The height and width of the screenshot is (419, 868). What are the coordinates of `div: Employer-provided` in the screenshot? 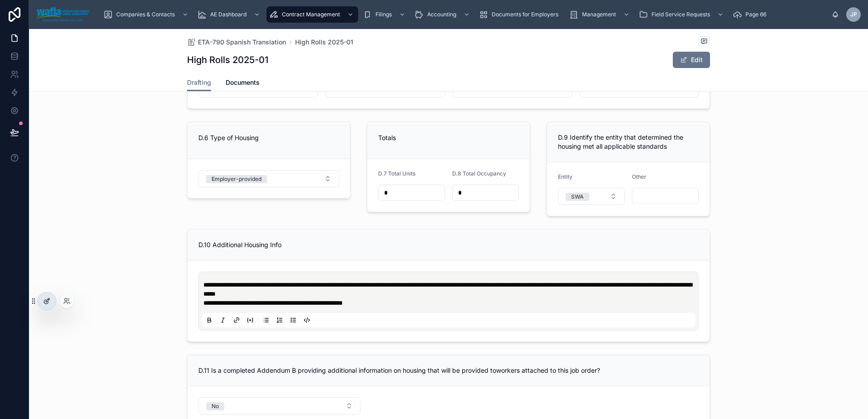 It's located at (237, 179).